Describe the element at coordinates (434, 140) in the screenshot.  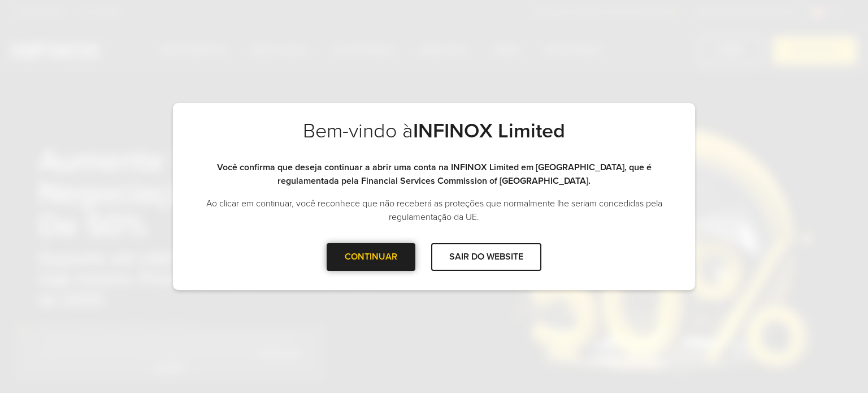
I see `h2: Bem-vindo à` at that location.